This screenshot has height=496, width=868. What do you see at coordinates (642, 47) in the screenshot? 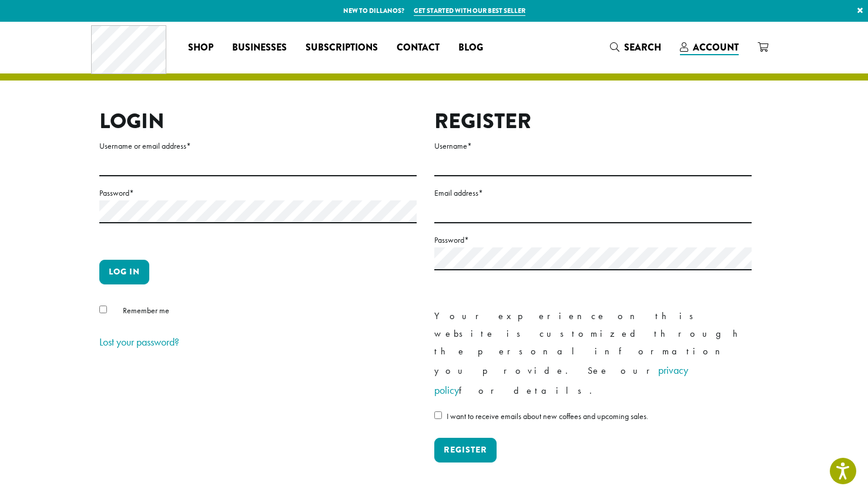
I see `span: Search` at bounding box center [642, 47].